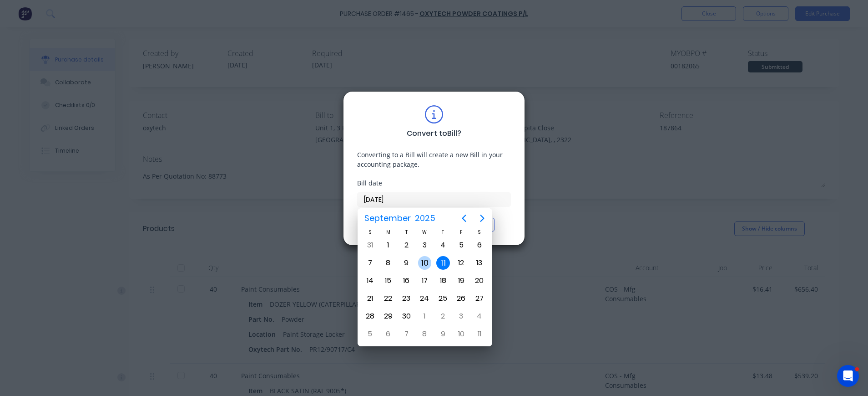  What do you see at coordinates (443, 316) in the screenshot?
I see `div: Thursday, October 2, 2025` at bounding box center [443, 316].